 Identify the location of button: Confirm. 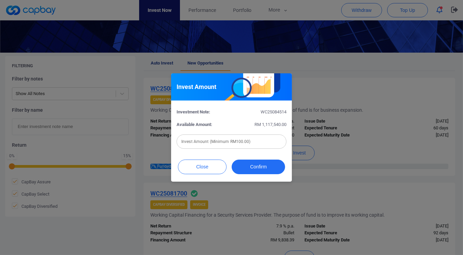
(258, 167).